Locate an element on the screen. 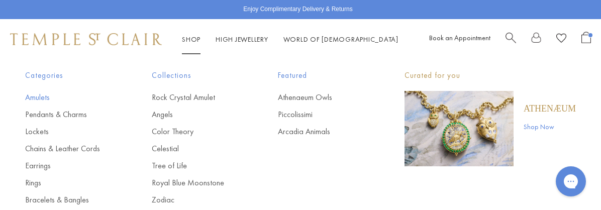 Image resolution: width=601 pixels, height=210 pixels. a: Amulets is located at coordinates (68, 97).